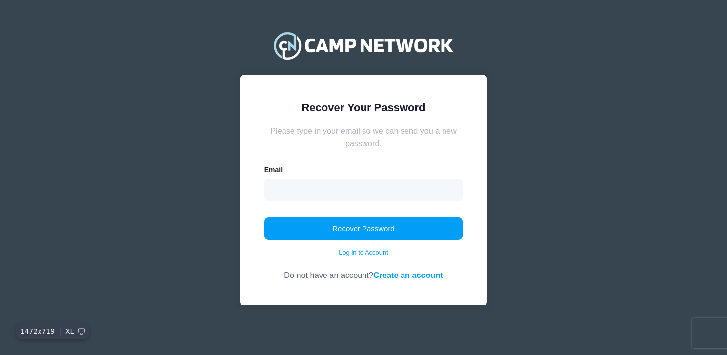 The height and width of the screenshot is (355, 727). What do you see at coordinates (364, 107) in the screenshot?
I see `div: Recover Your Password` at bounding box center [364, 107].